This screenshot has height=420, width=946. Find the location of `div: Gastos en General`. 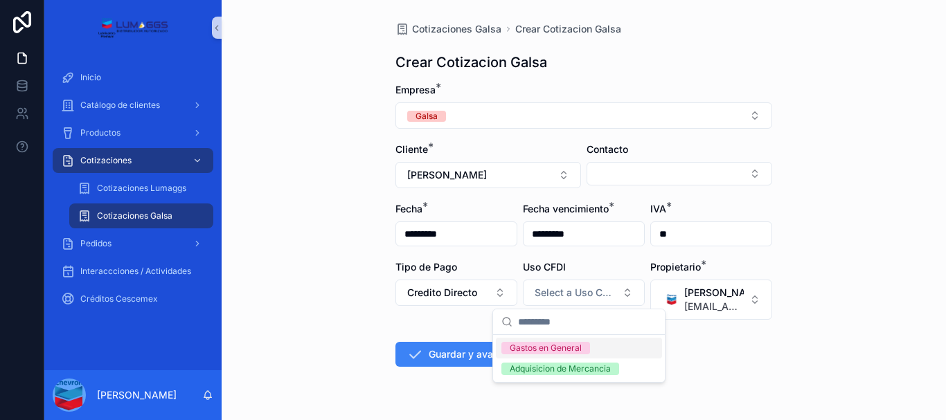

div: Gastos en General is located at coordinates (546, 348).